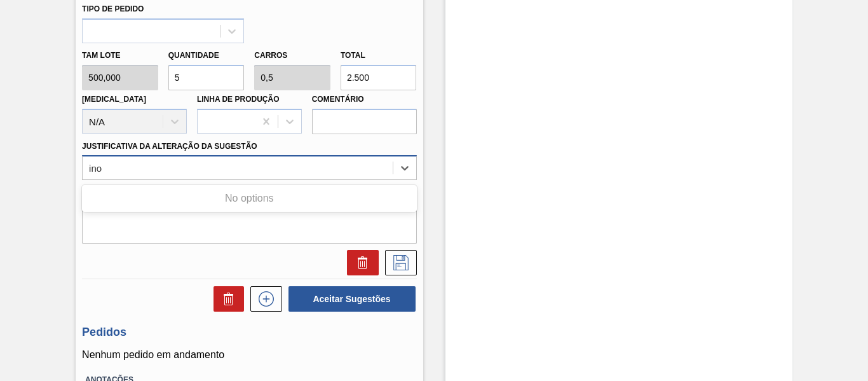  I want to click on div: Salvar Sugestão, so click(398, 262).